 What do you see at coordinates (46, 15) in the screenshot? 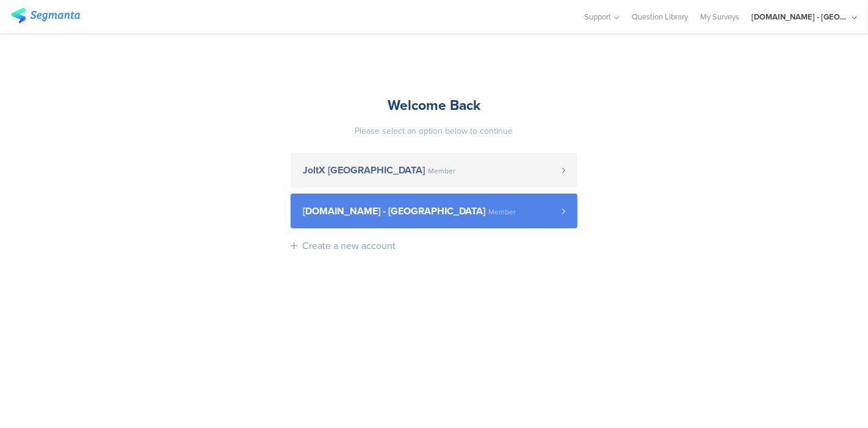
I see `img: segmanta logo` at bounding box center [46, 15].